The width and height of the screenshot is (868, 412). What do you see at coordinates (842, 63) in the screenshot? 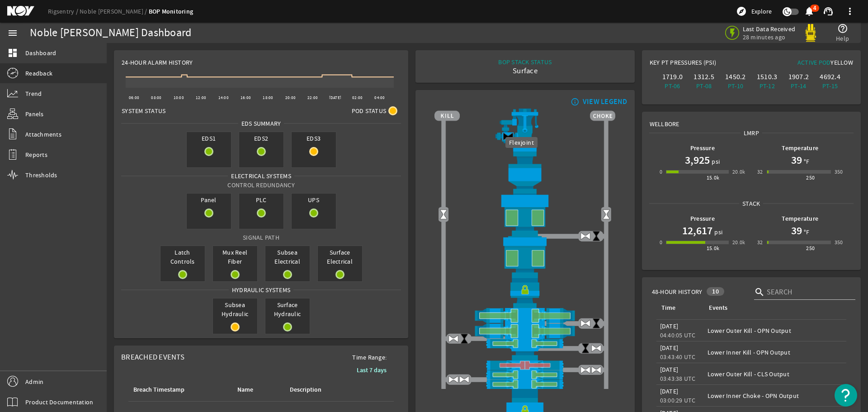
I see `span: Yellow` at bounding box center [842, 63].